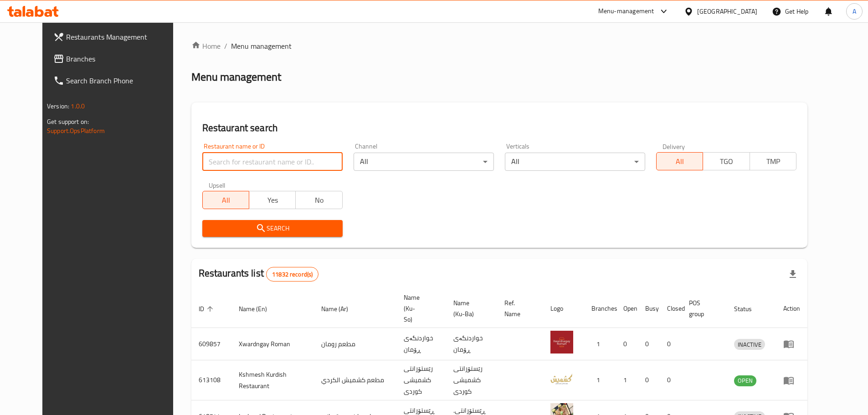 This screenshot has height=415, width=868. Describe the element at coordinates (117, 37) in the screenshot. I see `a: Restaurants Management` at that location.